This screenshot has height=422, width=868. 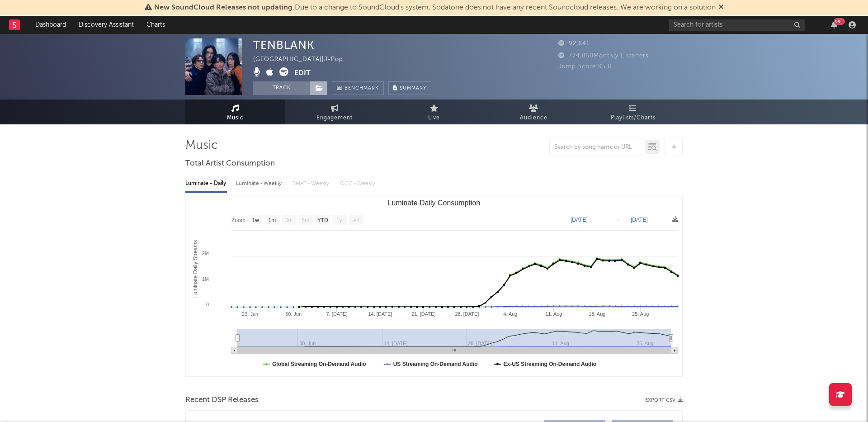 What do you see at coordinates (585, 66) in the screenshot?
I see `span: Jump Score: 95.8` at bounding box center [585, 66].